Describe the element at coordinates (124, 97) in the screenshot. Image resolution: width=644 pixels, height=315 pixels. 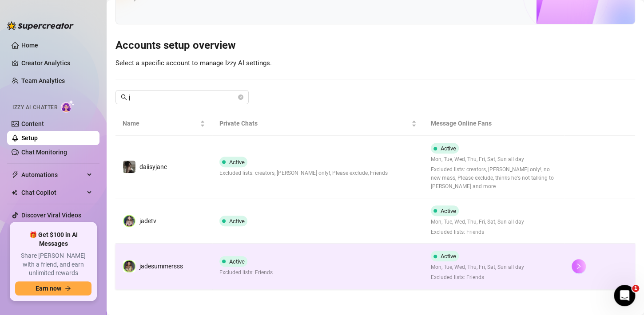
I see `span: search` at that location.